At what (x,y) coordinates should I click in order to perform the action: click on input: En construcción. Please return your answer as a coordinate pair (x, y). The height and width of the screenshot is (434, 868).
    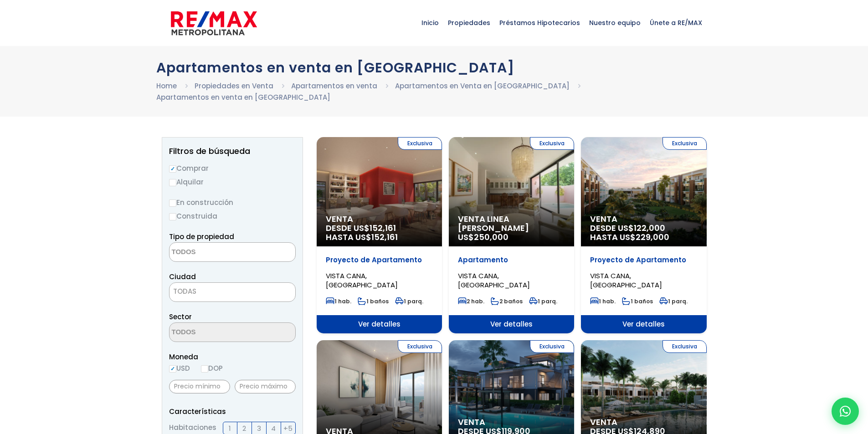
    Looking at the image, I should click on (173, 203).